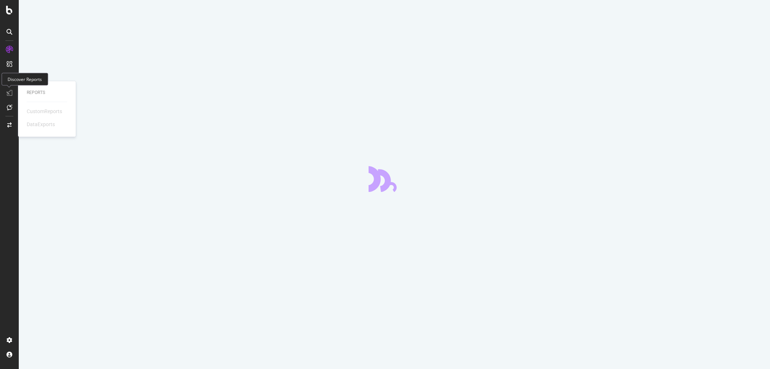 The image size is (770, 369). What do you see at coordinates (44, 112) in the screenshot?
I see `div: CustomReports` at bounding box center [44, 112].